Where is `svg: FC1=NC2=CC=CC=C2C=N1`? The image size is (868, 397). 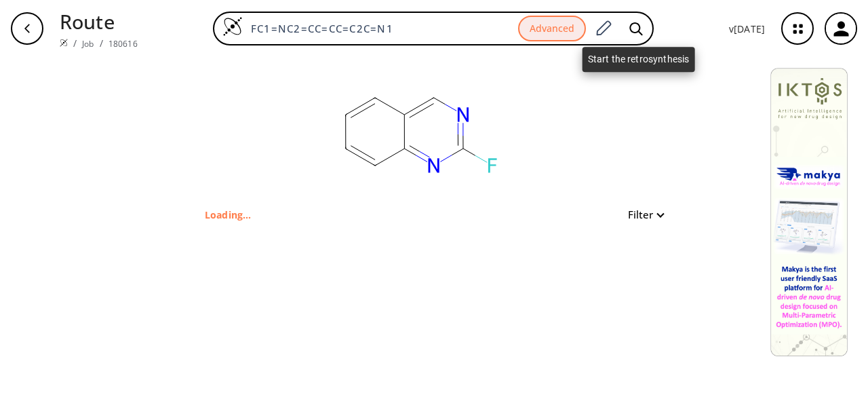 svg: FC1=NC2=CC=CC=C2C=N1 is located at coordinates (419, 132).